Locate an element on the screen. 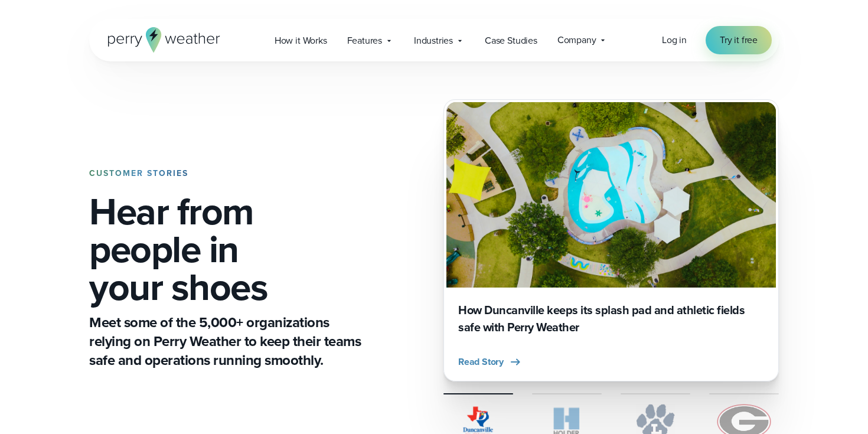 Image resolution: width=868 pixels, height=434 pixels. span: Features is located at coordinates (365, 41).